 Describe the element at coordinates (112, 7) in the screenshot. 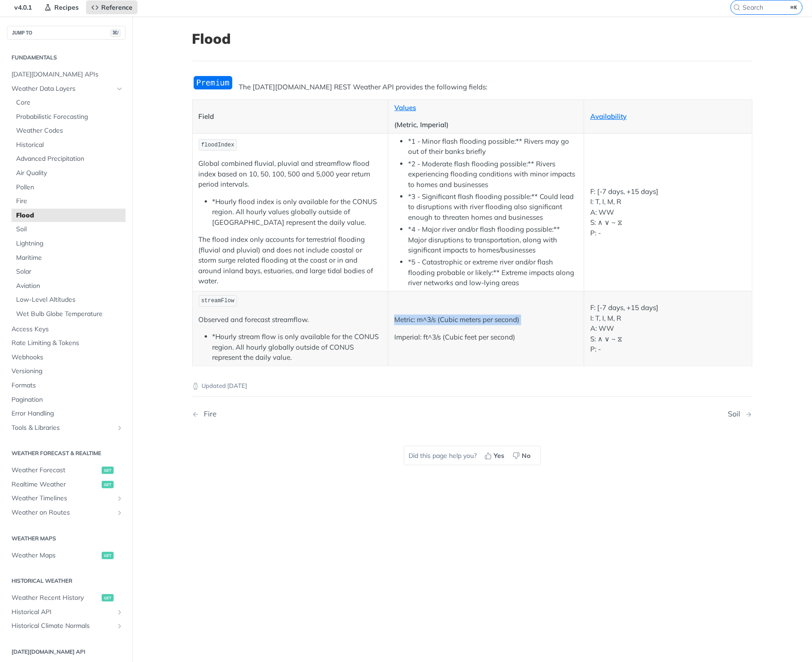

I see `a: Reference` at that location.